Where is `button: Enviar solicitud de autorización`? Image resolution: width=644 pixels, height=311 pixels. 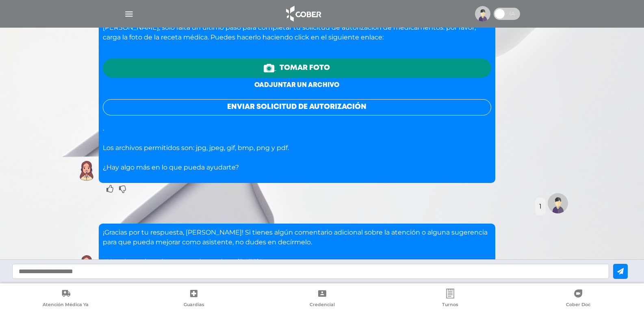 button: Enviar solicitud de autorización is located at coordinates (297, 108).